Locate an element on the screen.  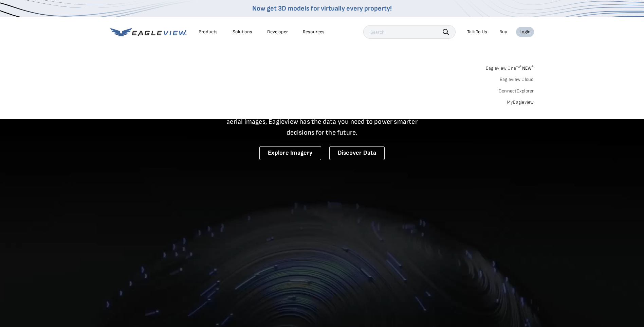
div: Solutions is located at coordinates (243, 32).